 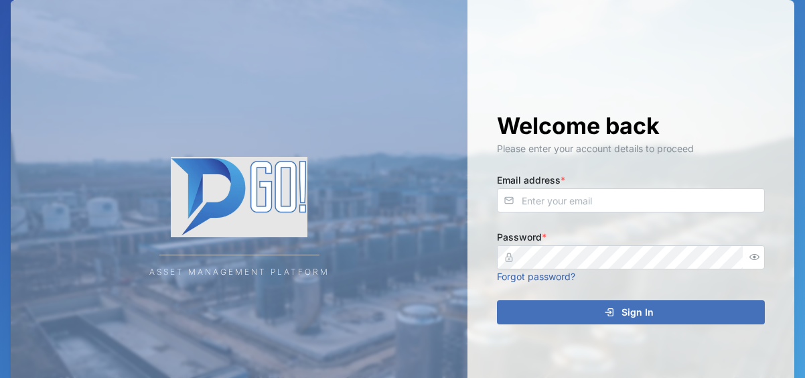 What do you see at coordinates (631, 200) in the screenshot?
I see `input: Enter your email` at bounding box center [631, 200].